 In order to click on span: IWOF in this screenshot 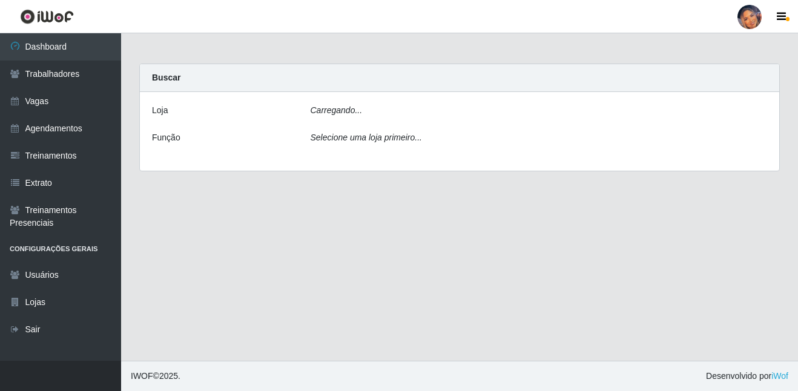, I will do `click(142, 376)`.